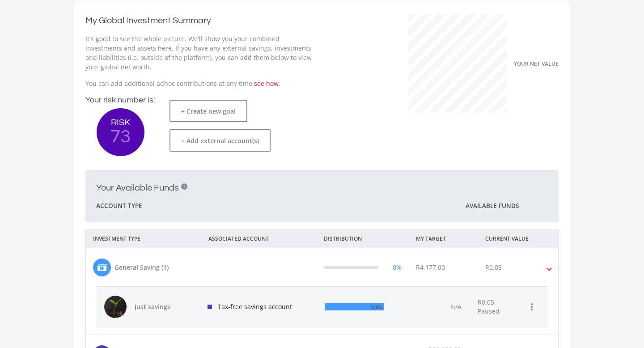 This screenshot has width=644, height=348. I want to click on span: Just savings, so click(166, 307).